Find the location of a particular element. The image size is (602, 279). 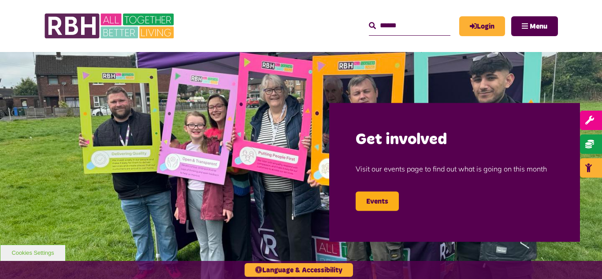

img: RBH is located at coordinates (110, 26).